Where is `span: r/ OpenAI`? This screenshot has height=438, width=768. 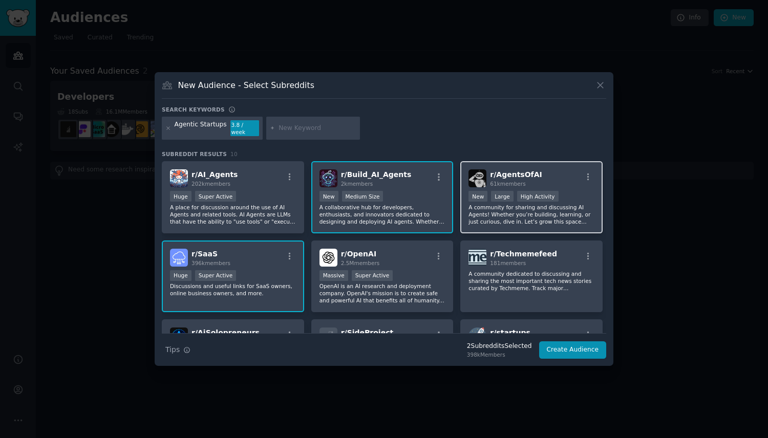
span: r/ OpenAI is located at coordinates (358, 254).